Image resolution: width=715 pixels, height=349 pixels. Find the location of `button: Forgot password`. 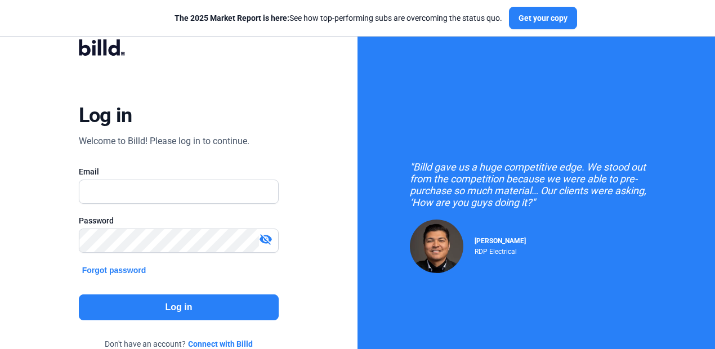

button: Forgot password is located at coordinates (114, 270).